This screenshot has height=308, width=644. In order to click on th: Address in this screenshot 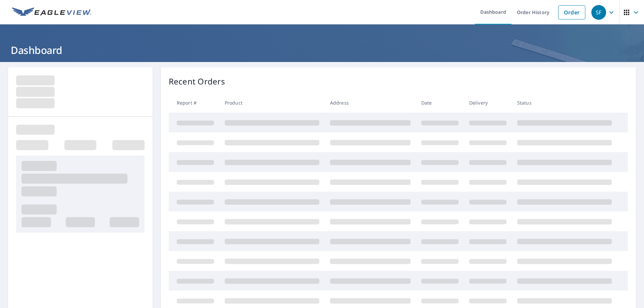, I will do `click(370, 103)`.